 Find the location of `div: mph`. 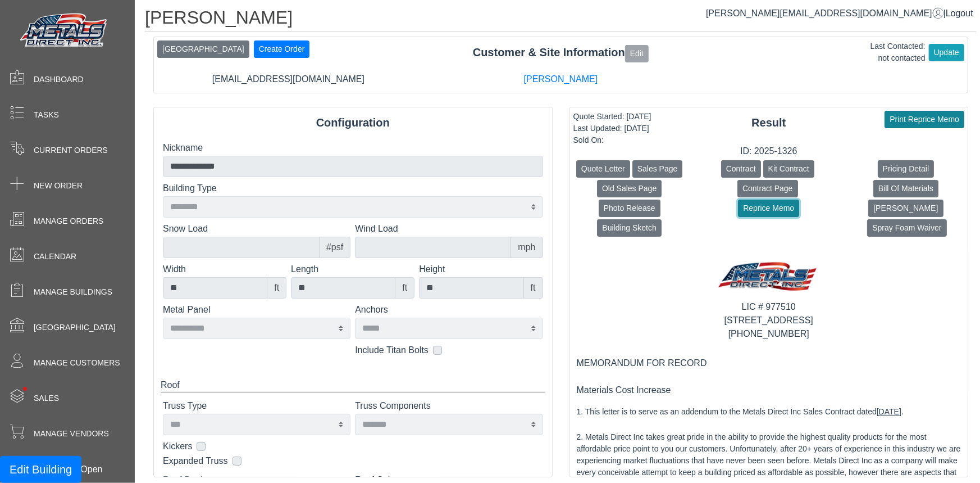

div: mph is located at coordinates (526, 248).